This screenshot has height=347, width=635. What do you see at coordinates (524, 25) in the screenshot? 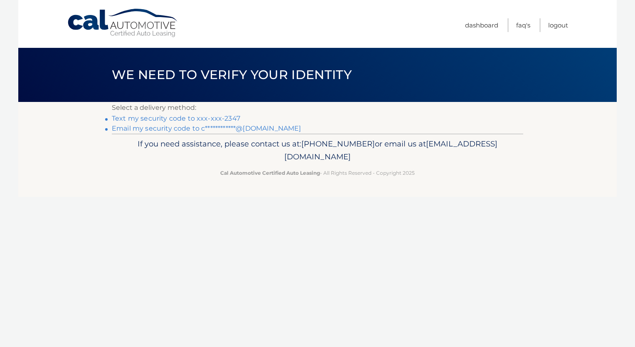
I see `a: FAQ's` at bounding box center [524, 25].